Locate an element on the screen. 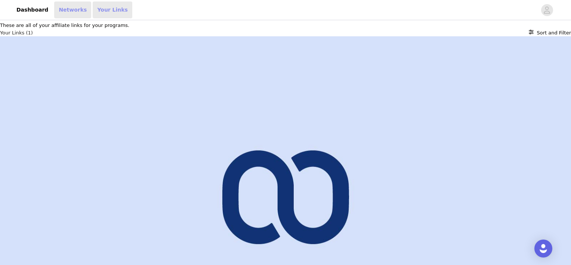 The image size is (571, 265). a: Networks is located at coordinates (73, 10).